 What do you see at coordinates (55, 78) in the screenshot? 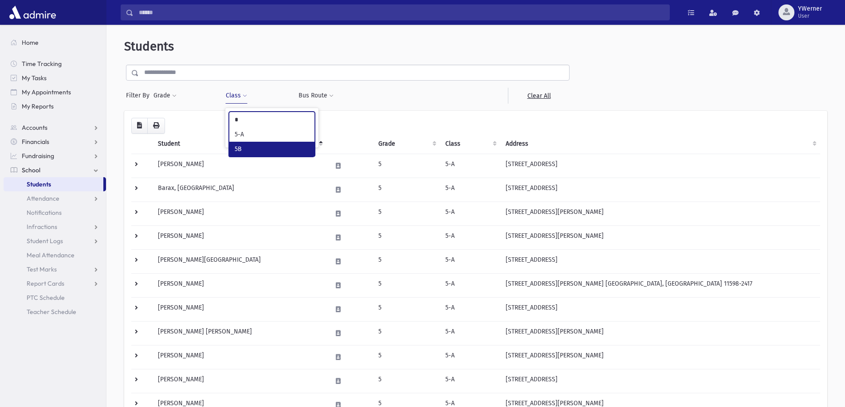
I see `a: My Tasks` at bounding box center [55, 78].